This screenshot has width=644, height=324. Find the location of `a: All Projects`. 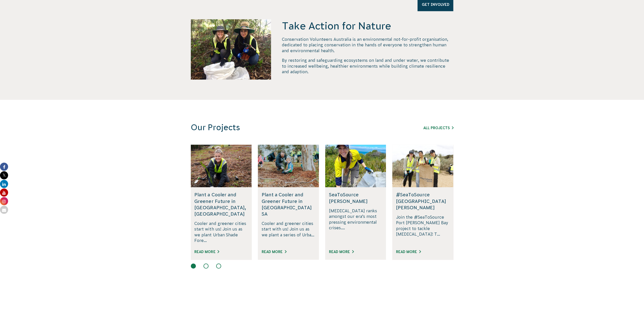

a: All Projects is located at coordinates (438, 128).